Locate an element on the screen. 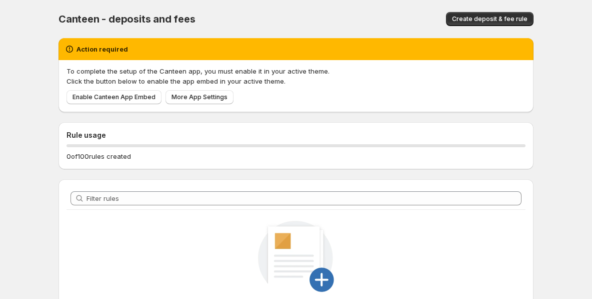 The height and width of the screenshot is (299, 592). input: Filter rules is located at coordinates (304, 198).